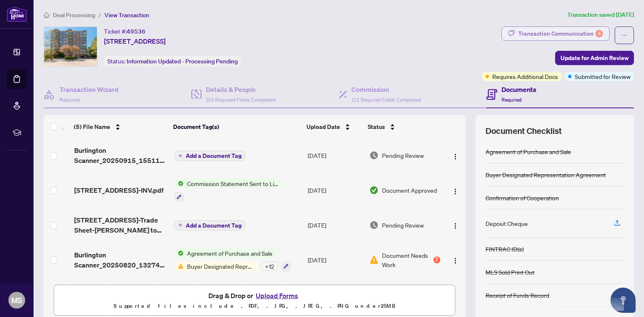  Describe the element at coordinates (406, 260) in the screenshot. I see `span: Document Needs Work` at that location.